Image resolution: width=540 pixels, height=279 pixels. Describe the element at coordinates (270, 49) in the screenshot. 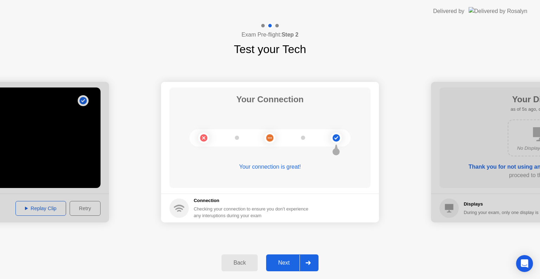

I see `h1: Test your Tech` at that location.